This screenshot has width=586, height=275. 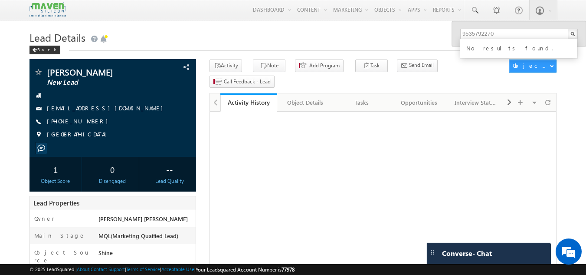 I want to click on button: Add Program, so click(x=319, y=66).